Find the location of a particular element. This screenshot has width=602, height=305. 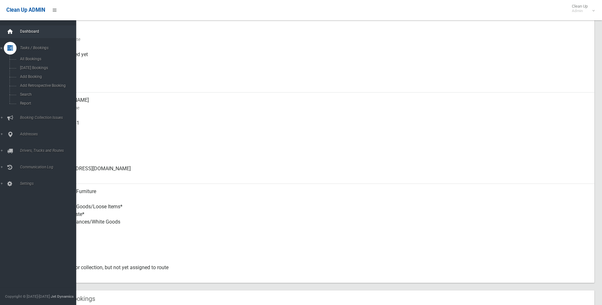

span: Search is located at coordinates (47, 95).